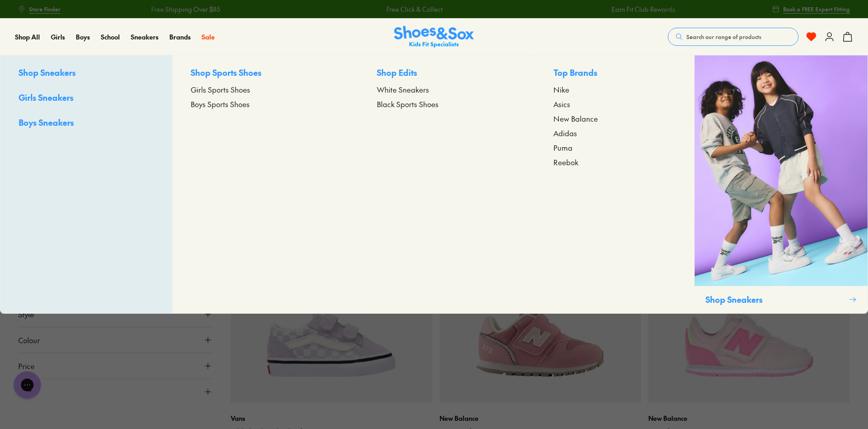 This screenshot has height=429, width=868. What do you see at coordinates (179, 37) in the screenshot?
I see `span: Brands` at bounding box center [179, 37].